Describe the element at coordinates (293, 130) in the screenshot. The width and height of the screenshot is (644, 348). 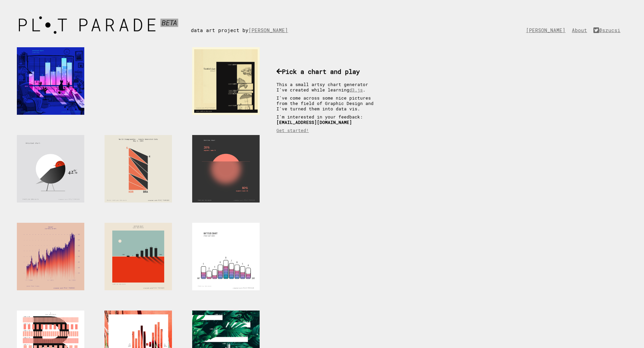
I see `a: Get started!` at that location.